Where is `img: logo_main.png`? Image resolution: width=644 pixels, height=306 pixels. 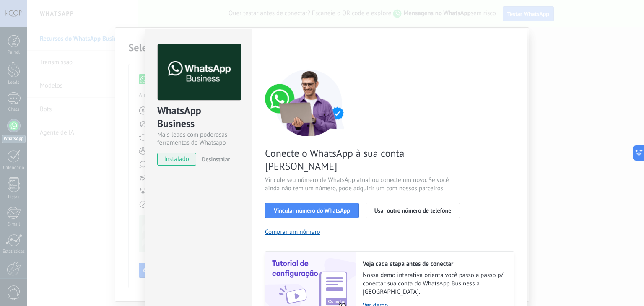
img: logo_main.png is located at coordinates (199, 72).